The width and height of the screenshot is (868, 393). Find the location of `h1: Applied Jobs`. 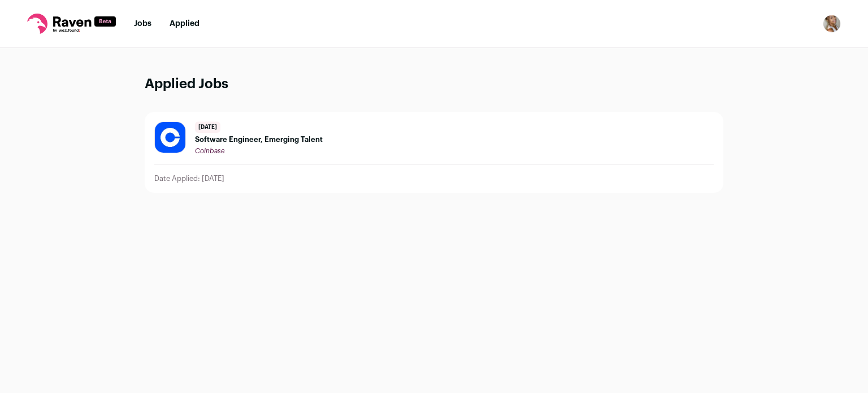

h1: Applied Jobs is located at coordinates (434, 84).